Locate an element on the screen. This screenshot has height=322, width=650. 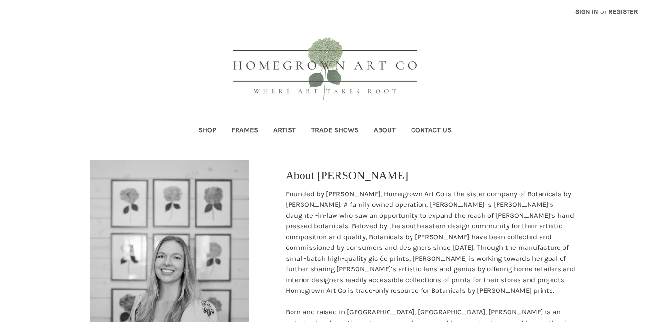
a: About is located at coordinates (385, 131).